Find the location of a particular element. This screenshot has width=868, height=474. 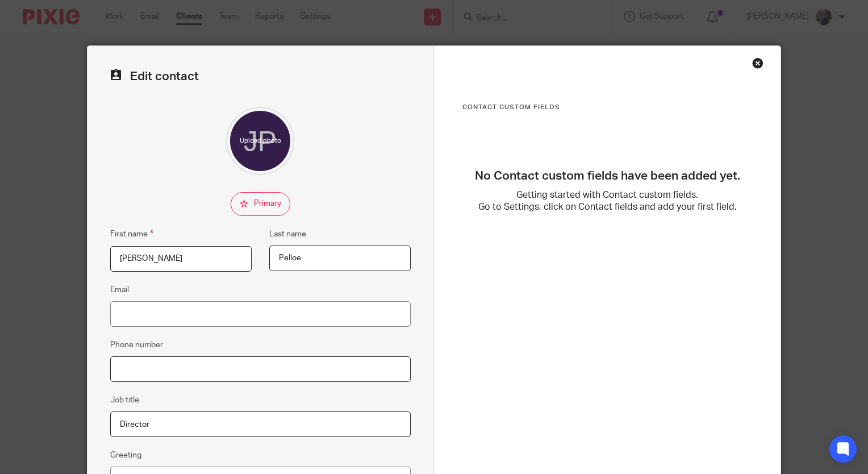

h3: No Contact custom fields have been added yet. is located at coordinates (607, 176).